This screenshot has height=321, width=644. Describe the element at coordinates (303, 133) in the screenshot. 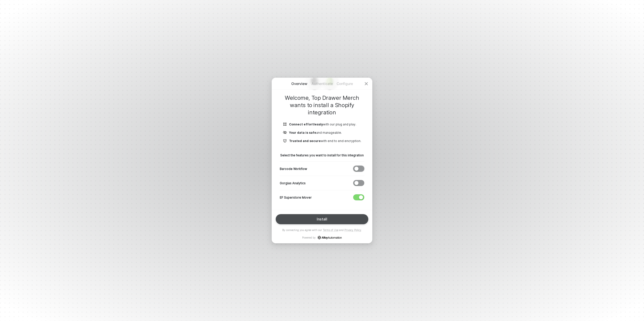

I see `b: Your data is safe` at that location.